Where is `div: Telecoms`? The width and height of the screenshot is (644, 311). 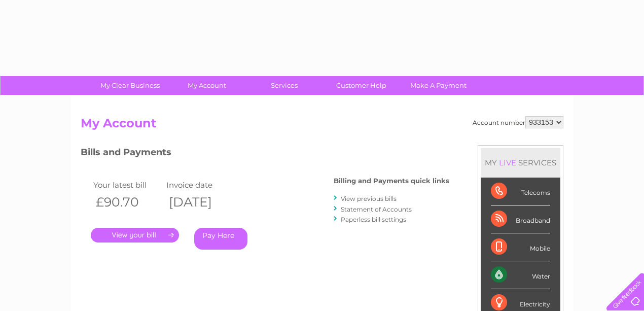 div: Telecoms is located at coordinates (520, 191).